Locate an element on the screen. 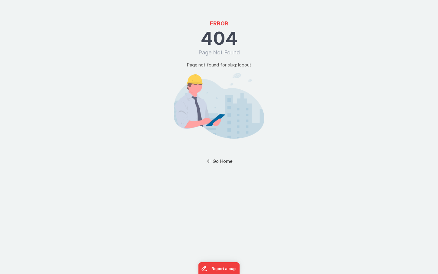  h1: Page Not Found is located at coordinates (219, 53).